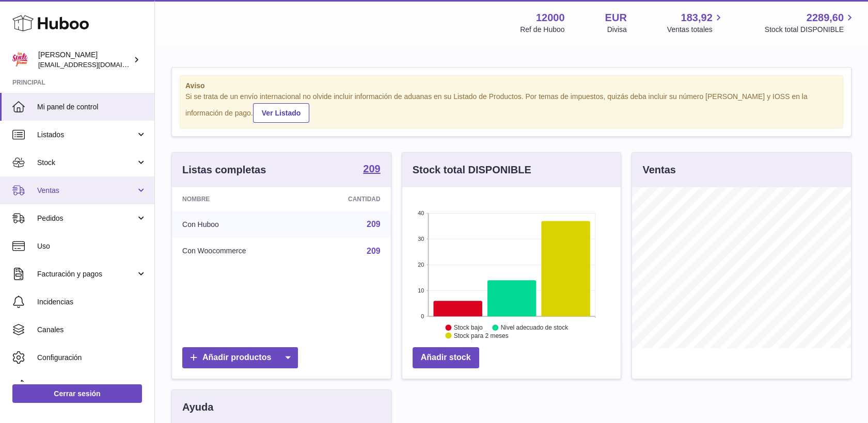 Image resolution: width=868 pixels, height=423 pixels. Describe the element at coordinates (550, 18) in the screenshot. I see `strong: 12000` at that location.